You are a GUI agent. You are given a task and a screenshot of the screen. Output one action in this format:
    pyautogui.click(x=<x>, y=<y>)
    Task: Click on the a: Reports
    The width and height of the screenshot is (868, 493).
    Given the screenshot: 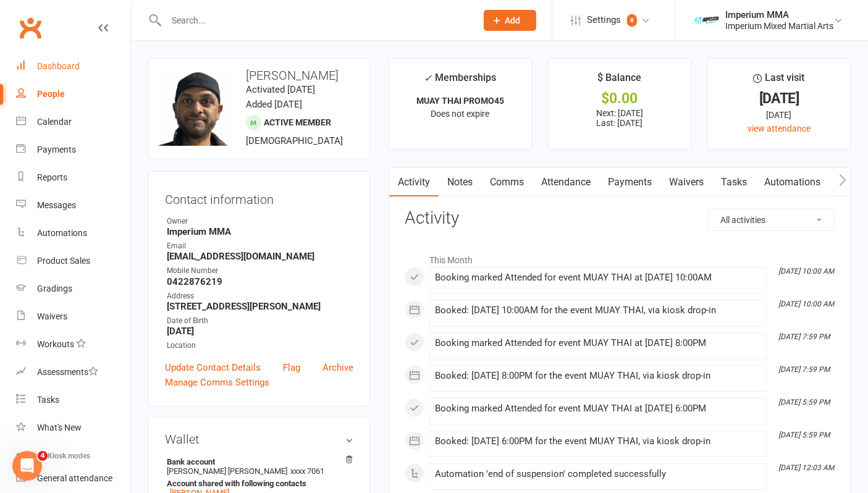 What is the action you would take?
    pyautogui.click(x=73, y=177)
    